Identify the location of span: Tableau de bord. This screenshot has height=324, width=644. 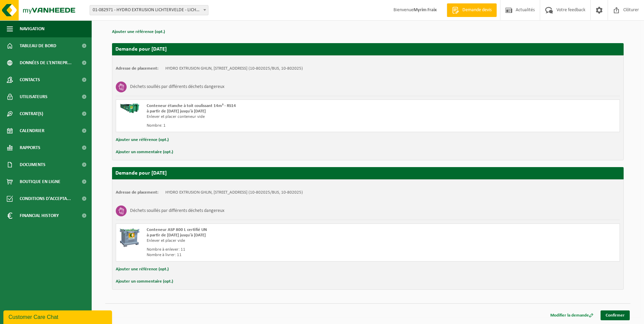
(38, 46).